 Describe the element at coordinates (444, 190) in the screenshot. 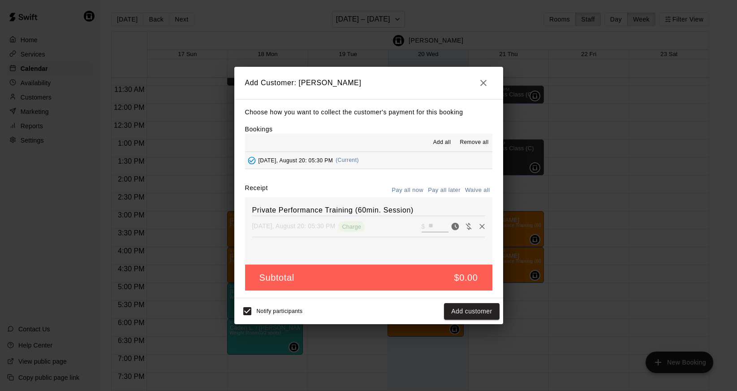

I see `button: Pay all later` at that location.